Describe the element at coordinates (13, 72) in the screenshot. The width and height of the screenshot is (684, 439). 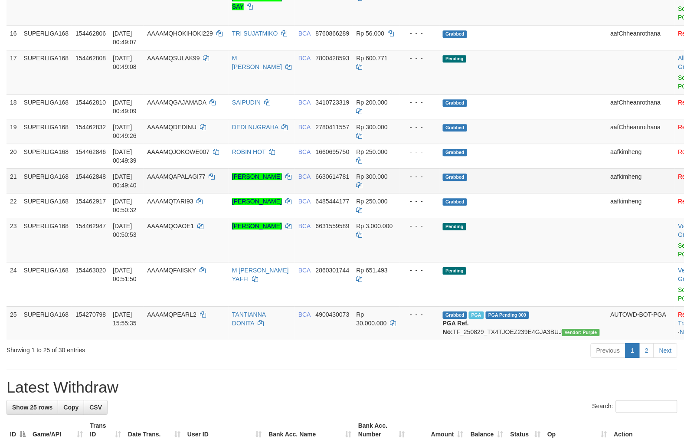
I see `td: 17` at that location.